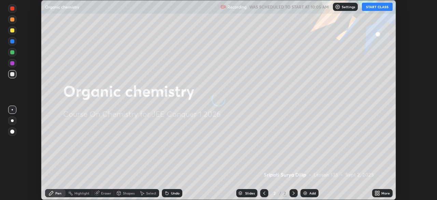 This screenshot has width=437, height=200. I want to click on img: class-settings-icons, so click(337, 7).